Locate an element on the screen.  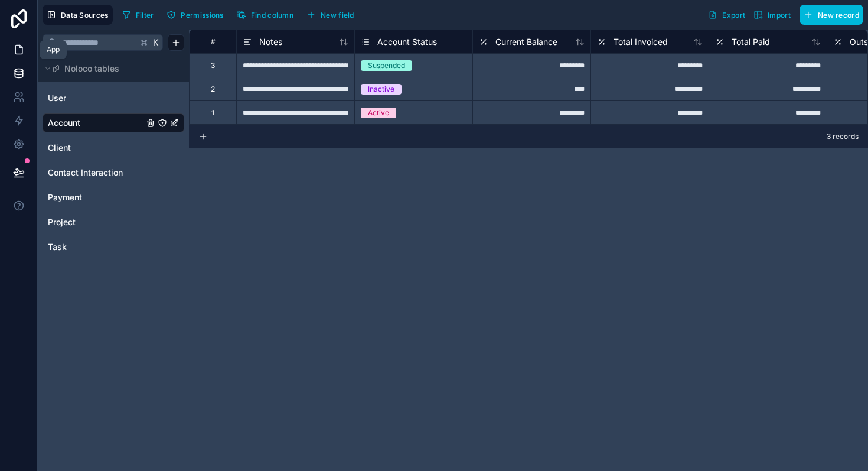
span: Payment is located at coordinates (65, 198).